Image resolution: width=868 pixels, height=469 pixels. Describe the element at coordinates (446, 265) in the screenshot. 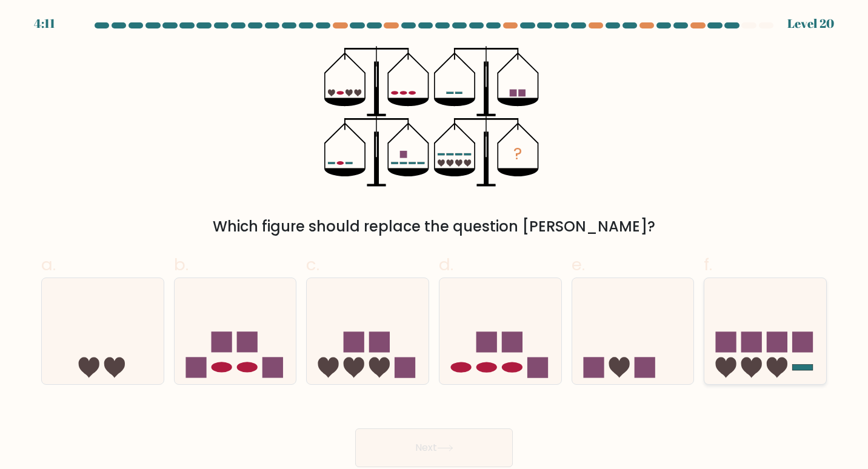

I see `span: d.` at that location.